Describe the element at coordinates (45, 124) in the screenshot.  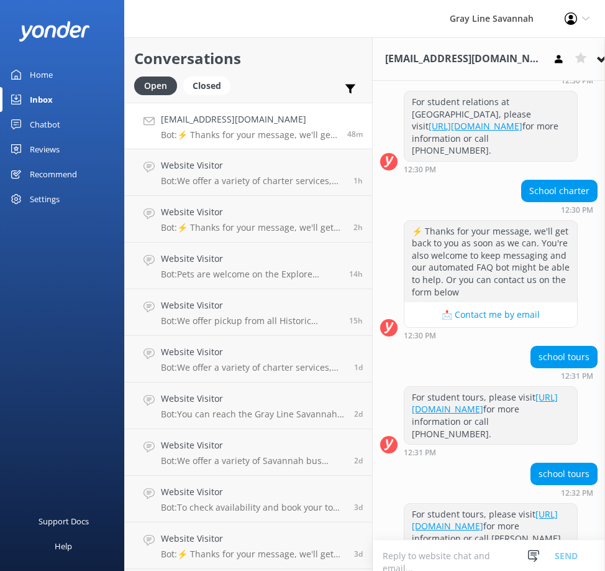
I see `div: Chatbot` at that location.